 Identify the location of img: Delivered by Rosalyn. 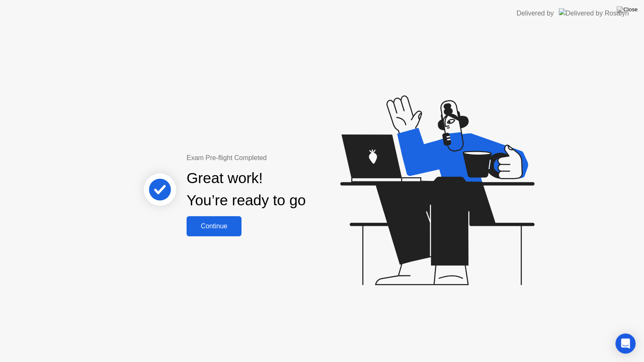
(594, 13).